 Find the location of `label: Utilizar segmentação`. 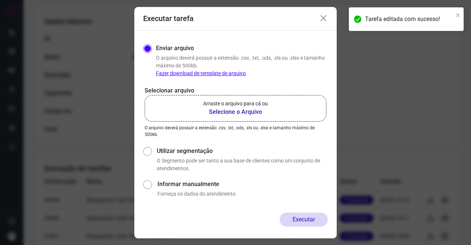

label: Utilizar segmentação is located at coordinates (242, 151).